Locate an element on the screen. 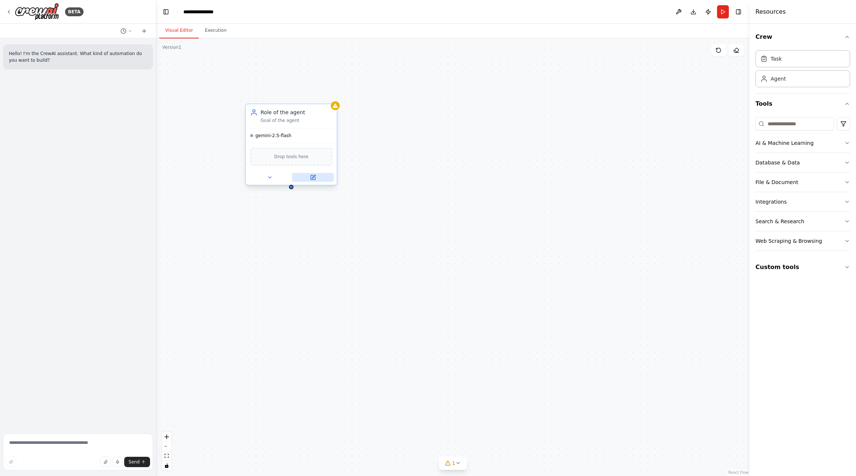 The height and width of the screenshot is (476, 856). button: Click to speak your automation idea is located at coordinates (118, 462).